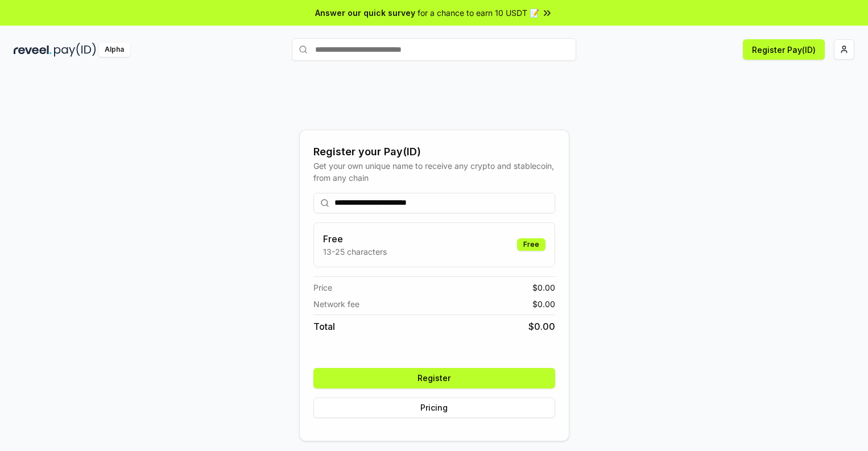 The image size is (868, 451). Describe the element at coordinates (75, 49) in the screenshot. I see `img: pay_id` at that location.